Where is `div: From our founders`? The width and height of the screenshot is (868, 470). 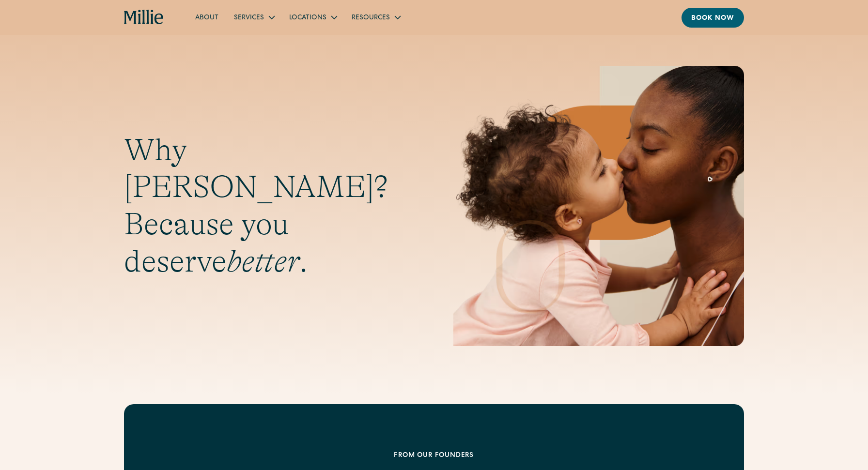
div: From our founders is located at coordinates (434, 455).